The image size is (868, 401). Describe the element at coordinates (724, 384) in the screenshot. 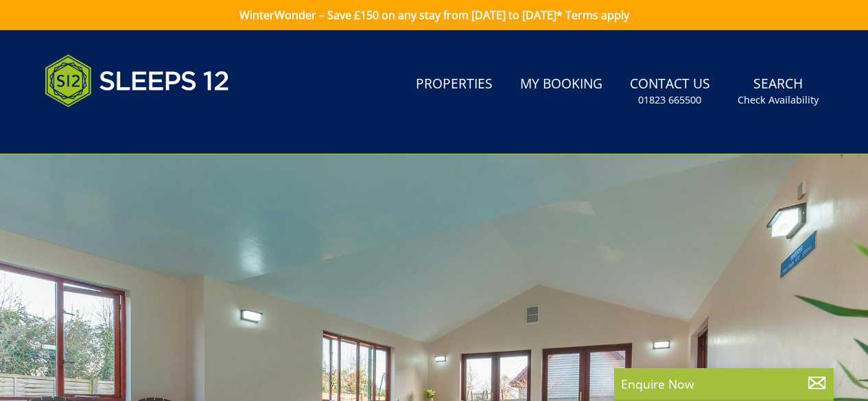

I see `p: Enquire Now` at that location.